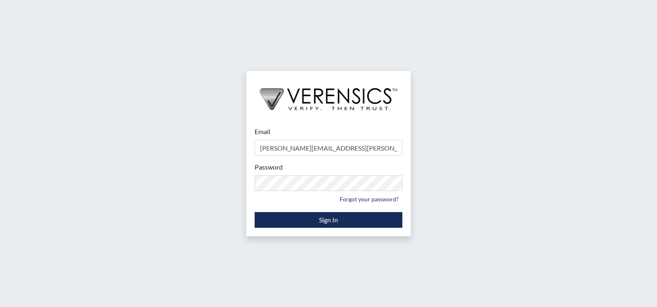  I want to click on img: logo-wide-black.2aad4157.png, so click(328, 95).